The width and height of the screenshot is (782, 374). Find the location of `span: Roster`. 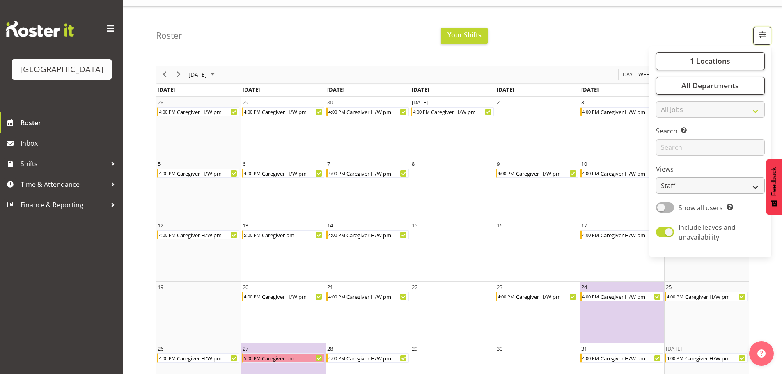

span: Roster is located at coordinates (70, 123).